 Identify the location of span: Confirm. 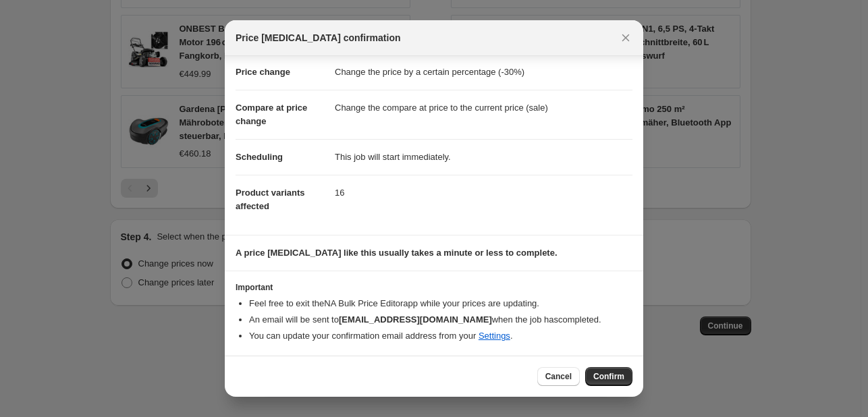
(609, 377).